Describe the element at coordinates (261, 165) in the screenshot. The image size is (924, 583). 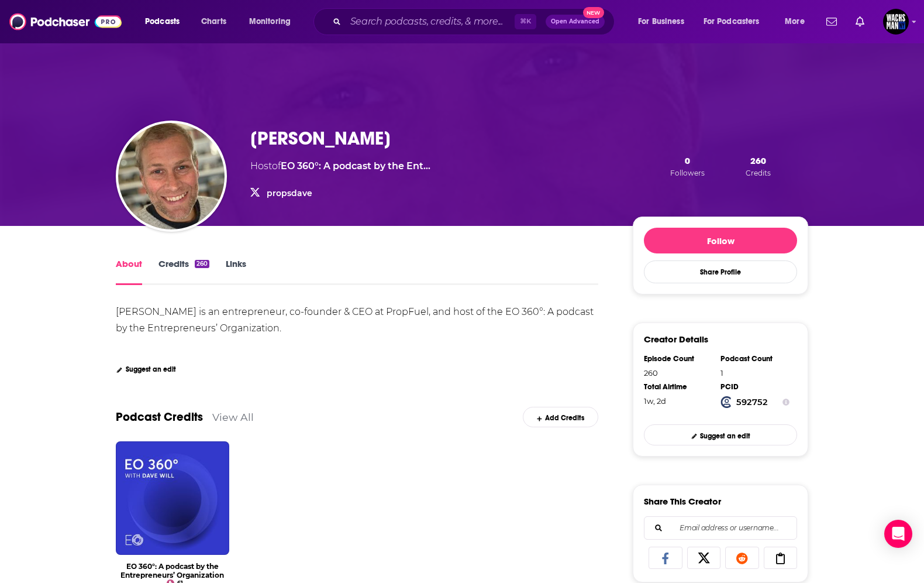
I see `span: Host` at that location.